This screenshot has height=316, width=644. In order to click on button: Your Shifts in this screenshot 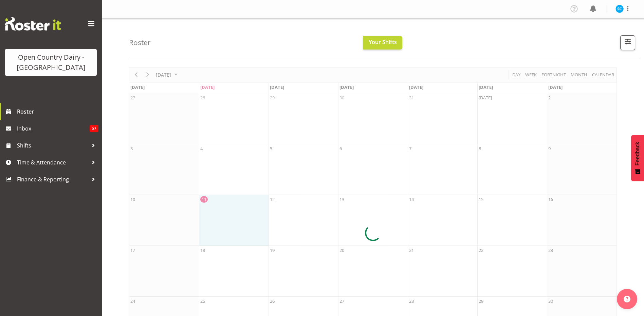, I will do `click(383, 43)`.